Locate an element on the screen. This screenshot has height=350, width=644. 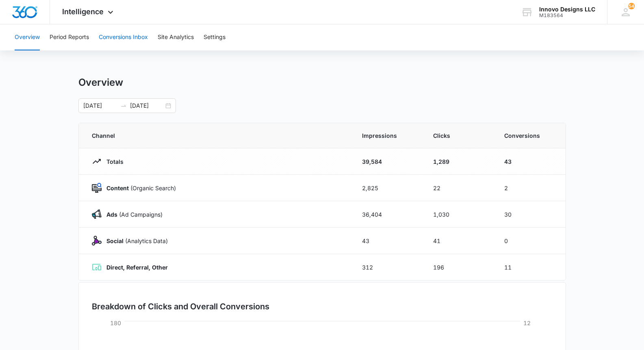
strong: Social is located at coordinates (115, 240).